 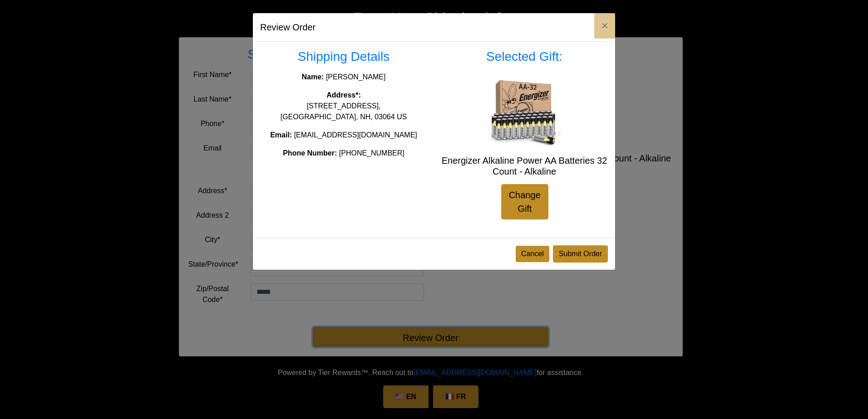 I want to click on h3: Shipping Details, so click(x=344, y=57).